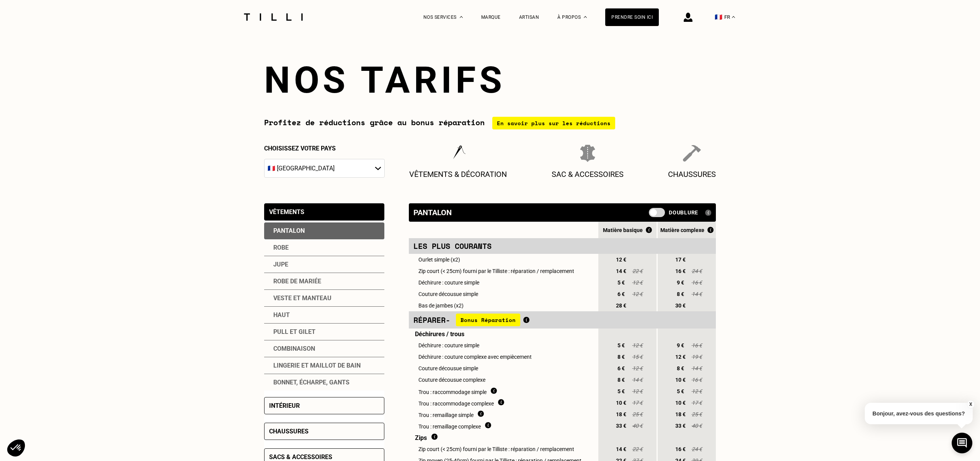  What do you see at coordinates (680, 414) in the screenshot?
I see `span: 18 €` at bounding box center [680, 414].